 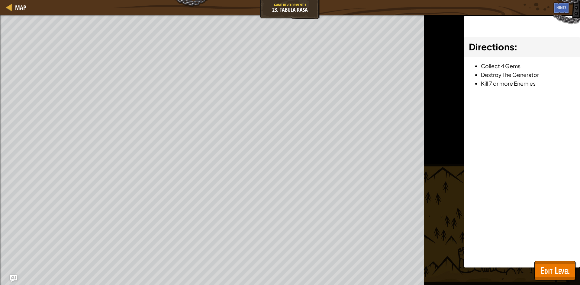 I want to click on li: Collect 4 Gems, so click(x=528, y=66).